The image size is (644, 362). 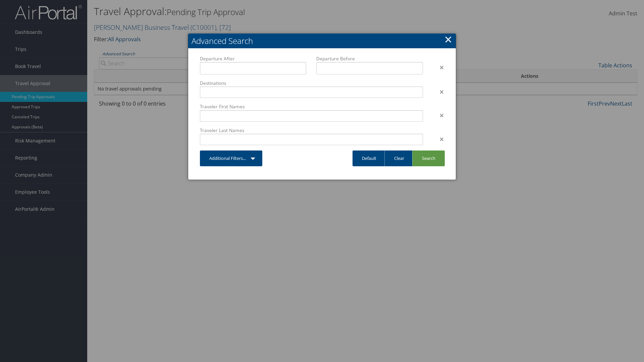 What do you see at coordinates (399, 158) in the screenshot?
I see `a: Clear` at bounding box center [399, 158].